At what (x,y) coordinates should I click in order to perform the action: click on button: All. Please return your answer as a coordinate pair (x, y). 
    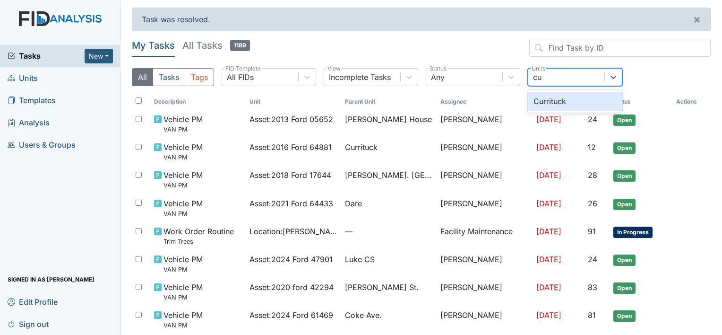
    Looking at the image, I should click on (142, 77).